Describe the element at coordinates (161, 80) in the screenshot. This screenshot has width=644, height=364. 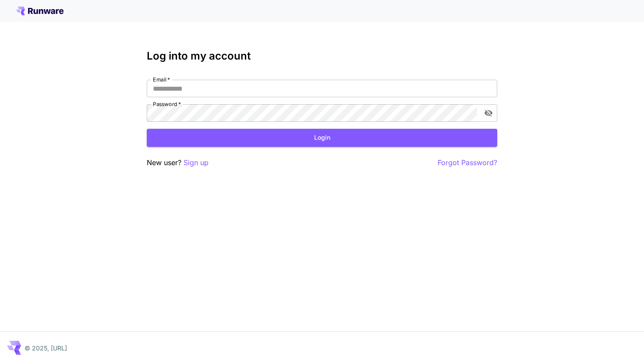
I see `label: Email` at that location.